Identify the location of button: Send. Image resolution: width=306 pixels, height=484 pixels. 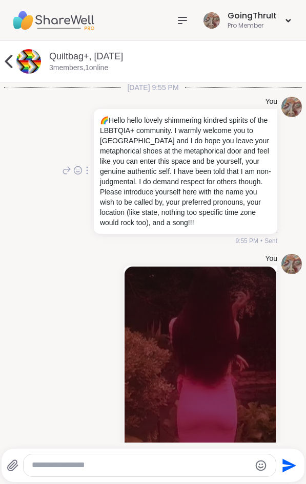
(287, 465).